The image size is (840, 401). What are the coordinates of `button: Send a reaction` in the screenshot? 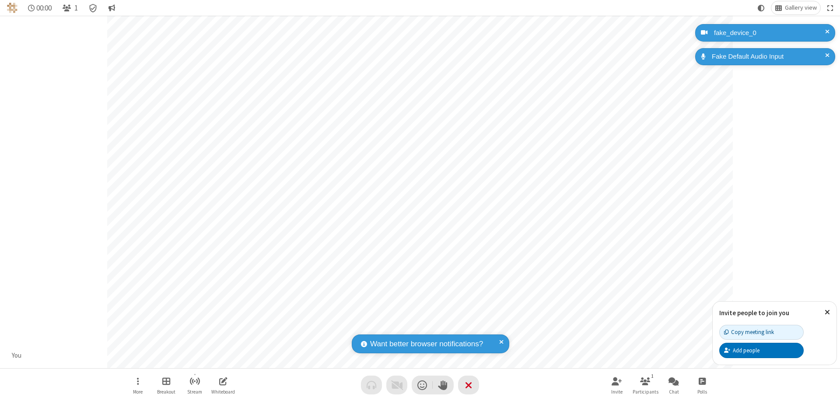 It's located at (422, 384).